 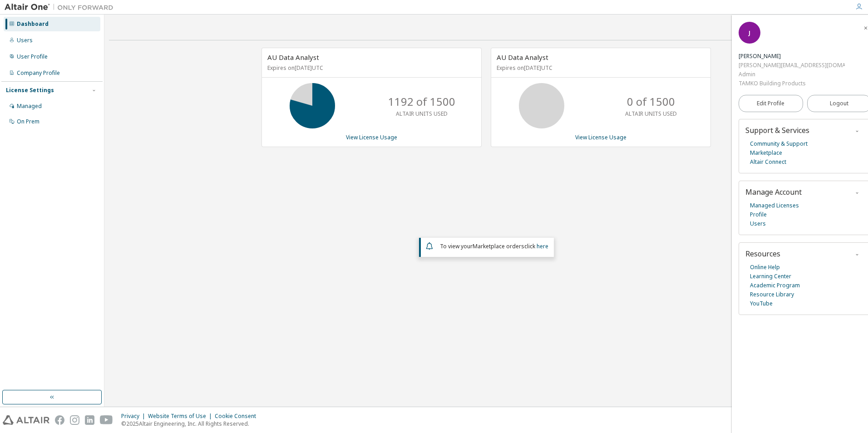 What do you see at coordinates (32, 57) in the screenshot?
I see `div: User Profile` at bounding box center [32, 57].